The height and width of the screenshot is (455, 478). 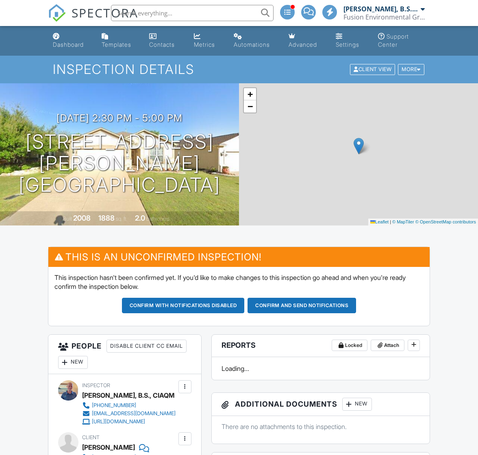 I want to click on div: Settings, so click(x=347, y=44).